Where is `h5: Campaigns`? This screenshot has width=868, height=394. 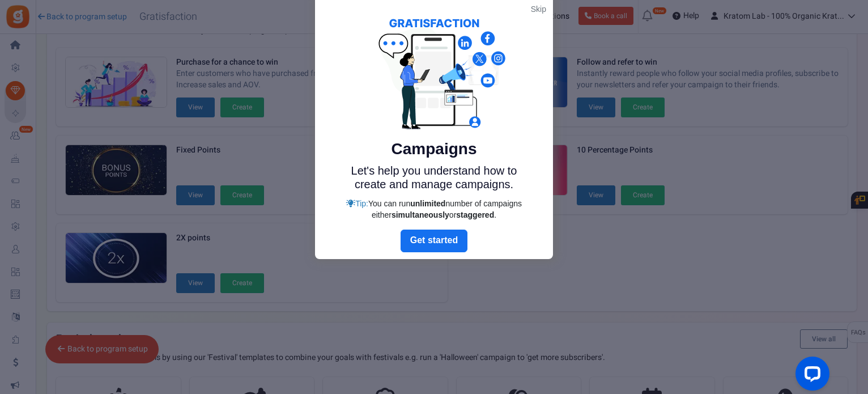 h5: Campaigns is located at coordinates (434, 149).